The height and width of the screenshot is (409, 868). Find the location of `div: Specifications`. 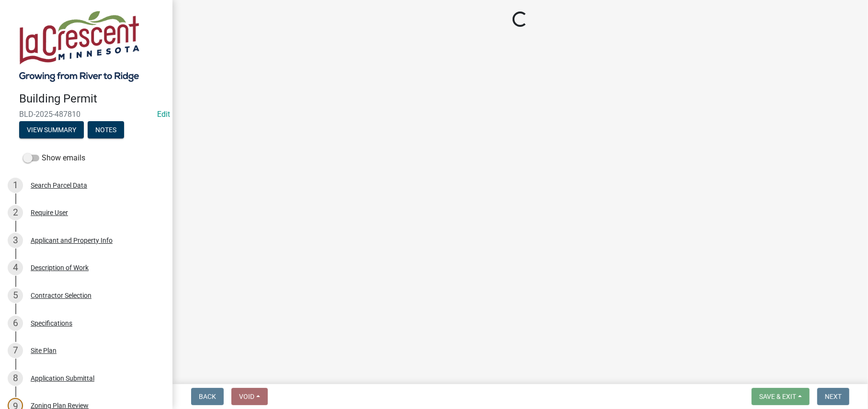

div: Specifications is located at coordinates (51, 324).